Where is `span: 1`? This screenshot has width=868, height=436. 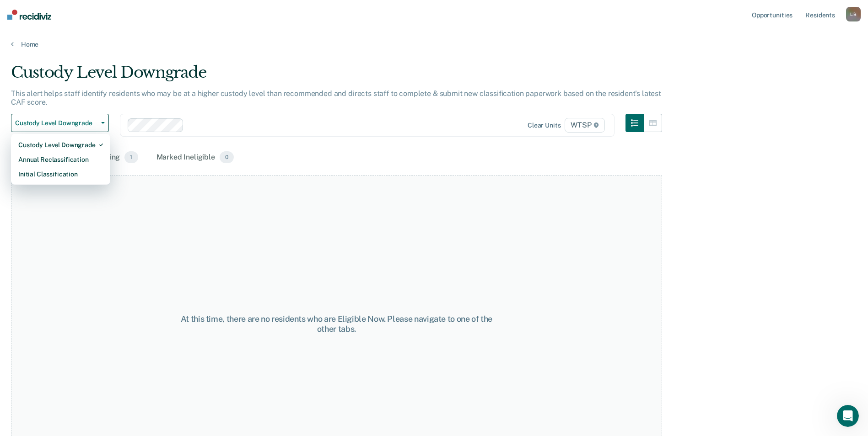
span: 1 is located at coordinates (131, 157).